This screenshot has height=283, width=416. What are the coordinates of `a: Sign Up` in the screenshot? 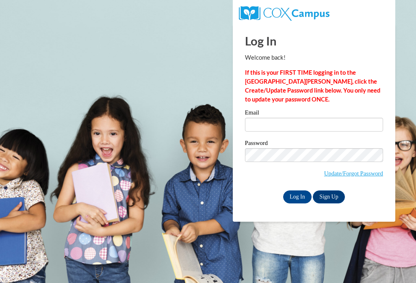 It's located at (329, 197).